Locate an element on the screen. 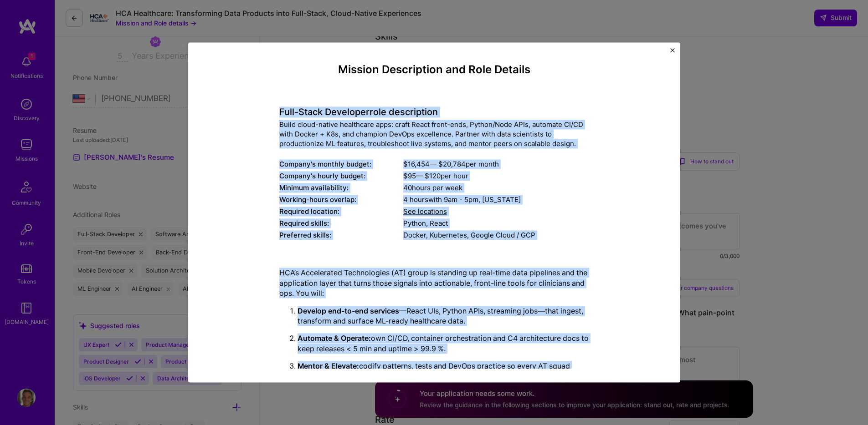  strong: Automate & Operate: is located at coordinates (334, 339).